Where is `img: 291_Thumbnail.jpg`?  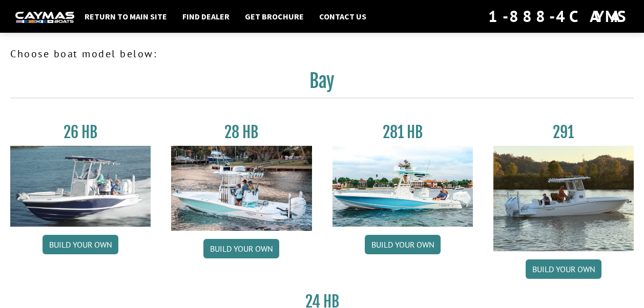
img: 291_Thumbnail.jpg is located at coordinates (563, 198).